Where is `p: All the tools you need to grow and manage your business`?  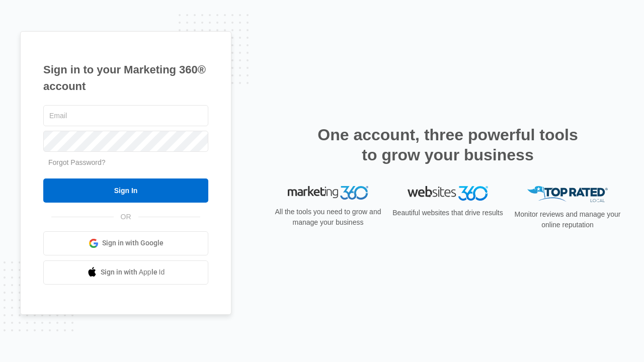
p: All the tools you need to grow and manage your business is located at coordinates (328, 217).